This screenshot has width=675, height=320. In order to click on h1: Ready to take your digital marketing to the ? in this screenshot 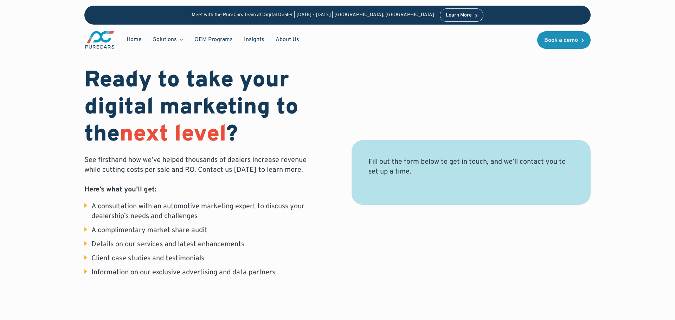, I will do `click(204, 108)`.